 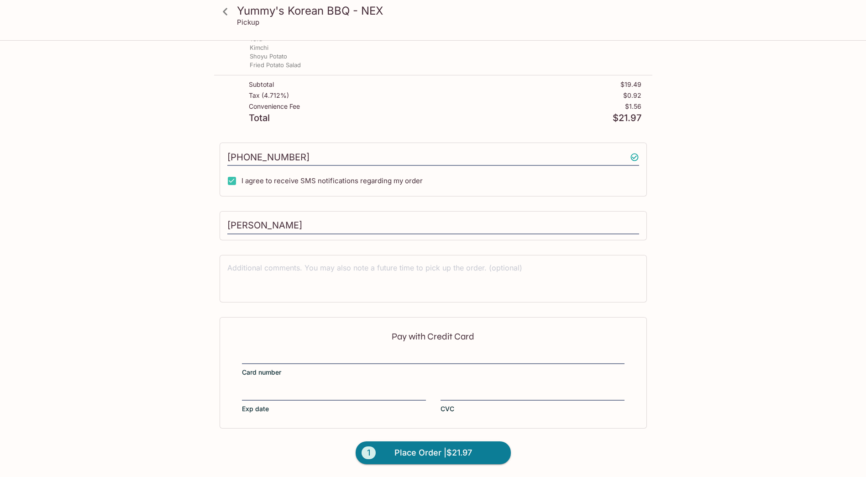 What do you see at coordinates (261, 84) in the screenshot?
I see `p: Subtotal` at bounding box center [261, 84].